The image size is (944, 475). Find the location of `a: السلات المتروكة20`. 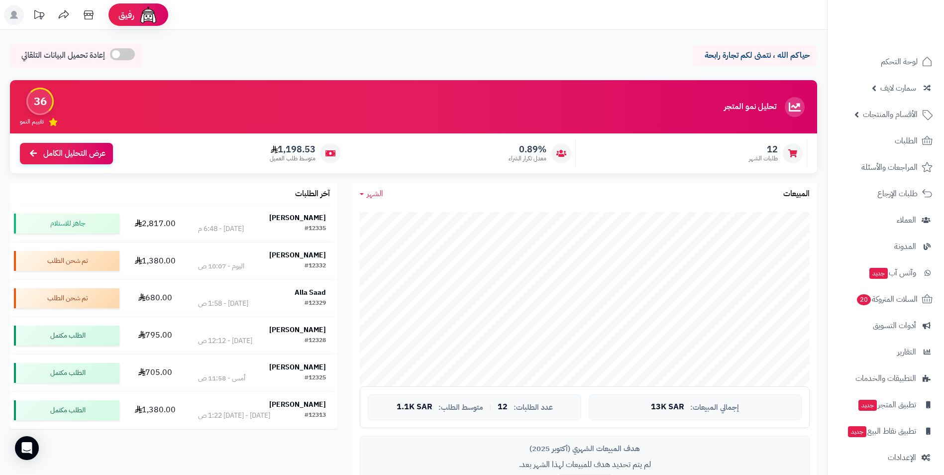

a: السلات المتروكة20 is located at coordinates (886, 299).